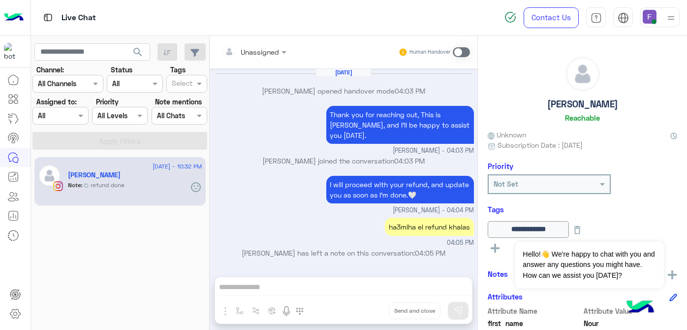 The image size is (687, 330). I want to click on img: Logo, so click(14, 18).